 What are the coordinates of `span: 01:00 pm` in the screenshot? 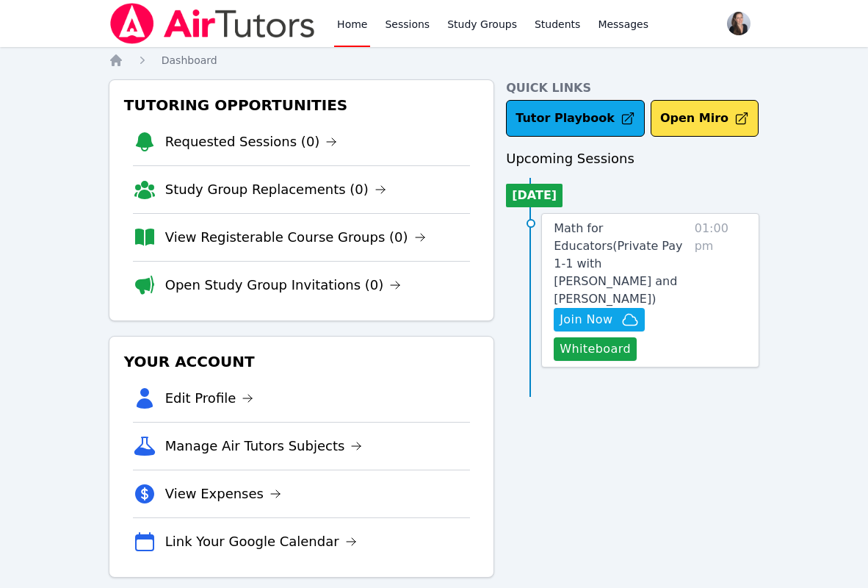 It's located at (722, 290).